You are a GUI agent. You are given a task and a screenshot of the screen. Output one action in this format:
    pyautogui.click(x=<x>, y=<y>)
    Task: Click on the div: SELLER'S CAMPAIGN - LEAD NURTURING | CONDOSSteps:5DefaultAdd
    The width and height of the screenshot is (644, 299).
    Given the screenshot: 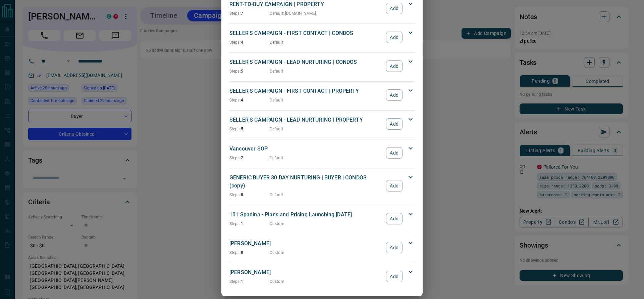 What is the action you would take?
    pyautogui.click(x=322, y=66)
    